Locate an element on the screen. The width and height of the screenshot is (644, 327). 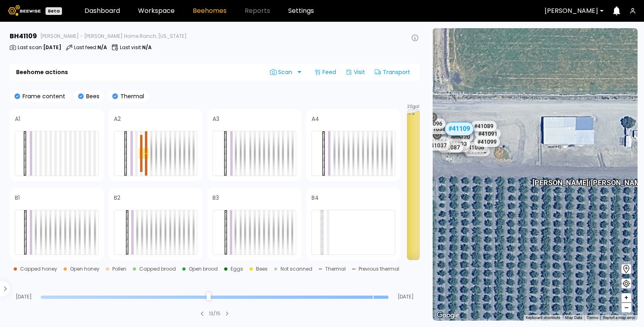
p: Frame content is located at coordinates (43, 96).